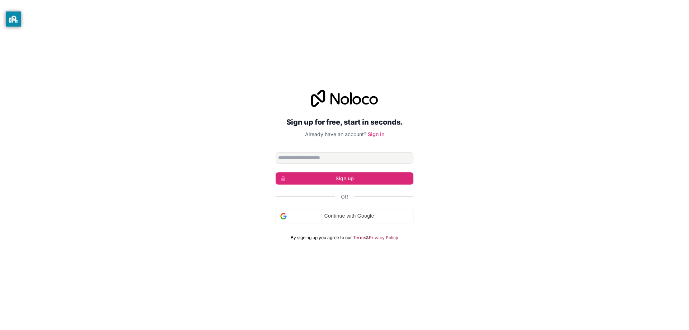  Describe the element at coordinates (344, 216) in the screenshot. I see `div: Continue with Google` at that location.